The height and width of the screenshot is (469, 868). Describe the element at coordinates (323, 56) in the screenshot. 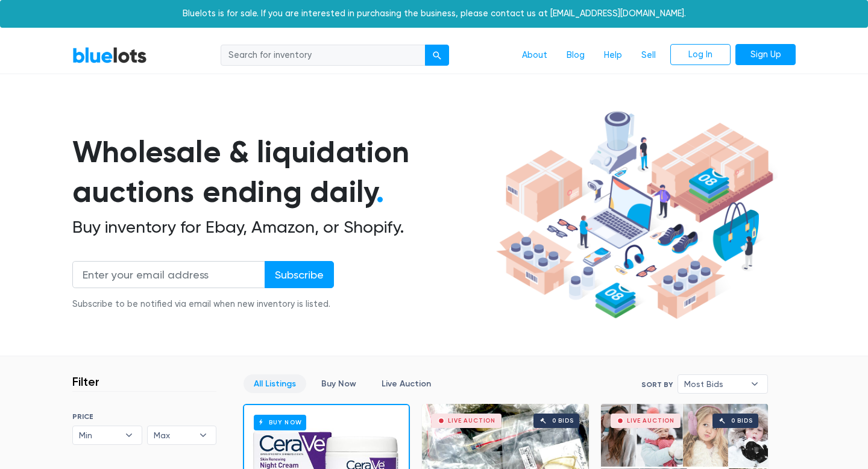

I see `input: Search for inventory` at that location.